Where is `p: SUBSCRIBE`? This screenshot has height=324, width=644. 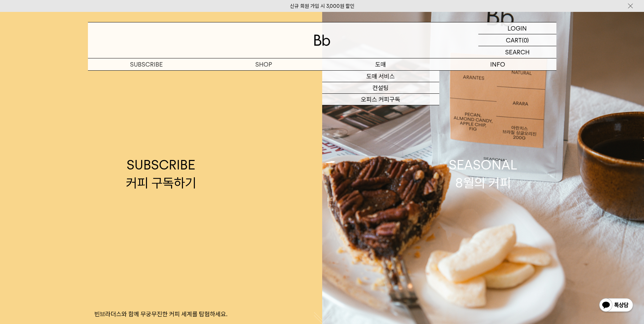 p: SUBSCRIBE is located at coordinates (147, 64).